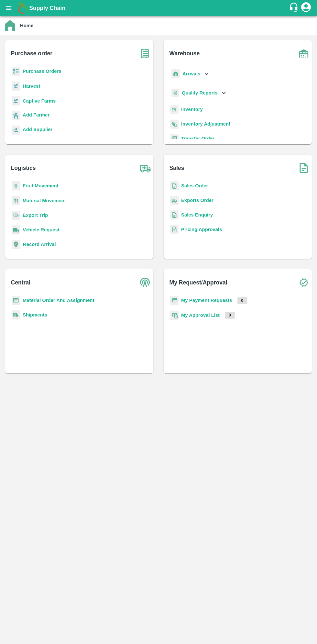  I want to click on img: whTransfer, so click(174, 139).